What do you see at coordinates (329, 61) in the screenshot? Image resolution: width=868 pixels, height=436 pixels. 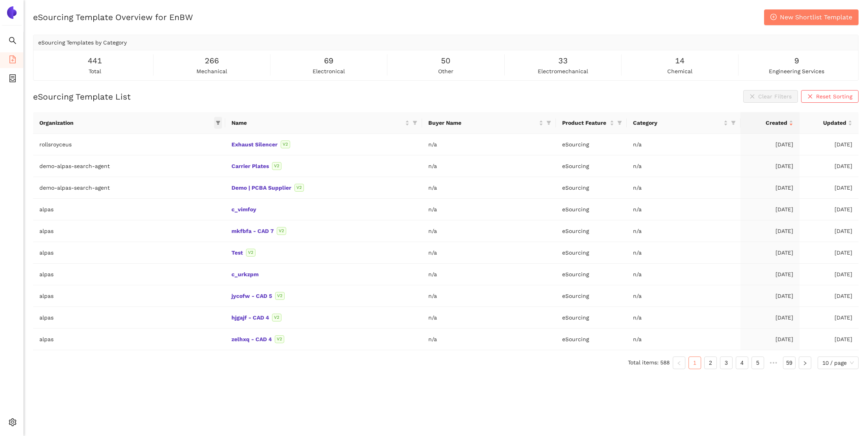 I see `span: 69` at bounding box center [329, 61].